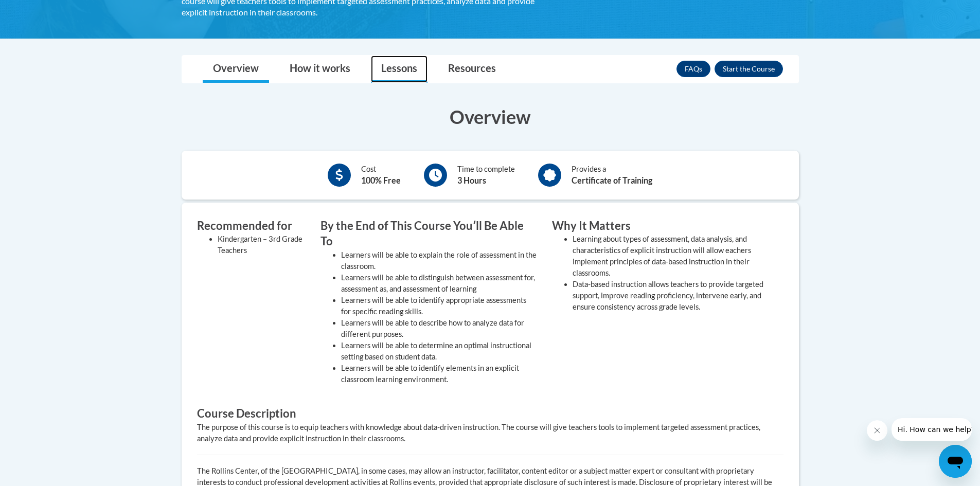 This screenshot has height=486, width=980. I want to click on li: Learners will be able to describe how to analyze data for different purposes., so click(439, 329).